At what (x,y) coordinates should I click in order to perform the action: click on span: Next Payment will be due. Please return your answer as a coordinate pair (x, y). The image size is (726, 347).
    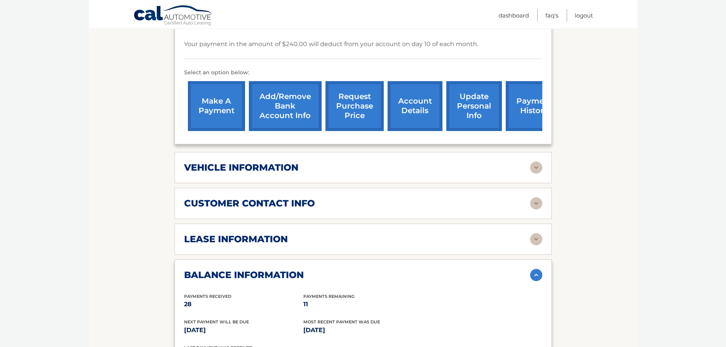
    Looking at the image, I should click on (217, 322).